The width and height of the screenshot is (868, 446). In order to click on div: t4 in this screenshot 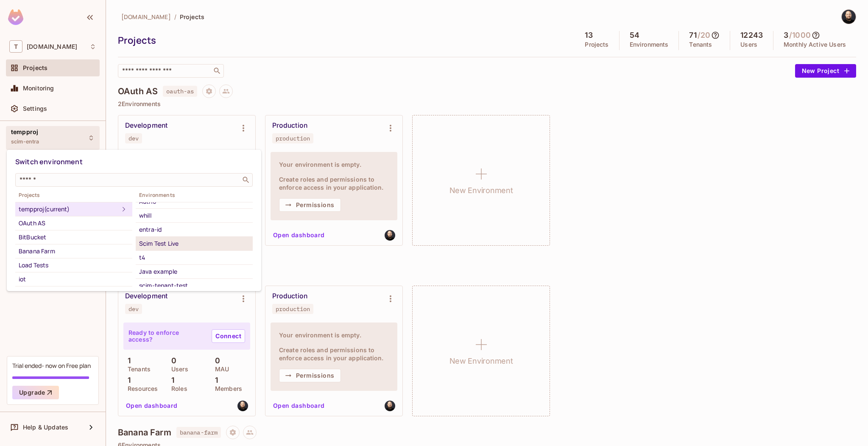, I will do `click(194, 257)`.